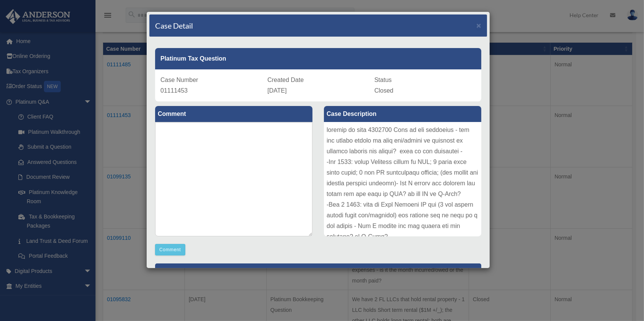 The width and height of the screenshot is (644, 321). I want to click on label: Case Description, so click(403, 114).